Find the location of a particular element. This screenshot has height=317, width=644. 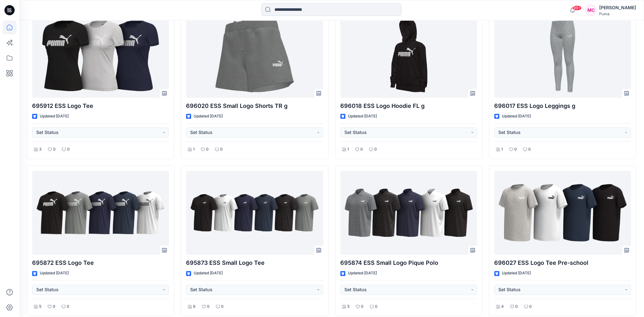

a: 695912 ESS Logo Tee is located at coordinates (101, 56).